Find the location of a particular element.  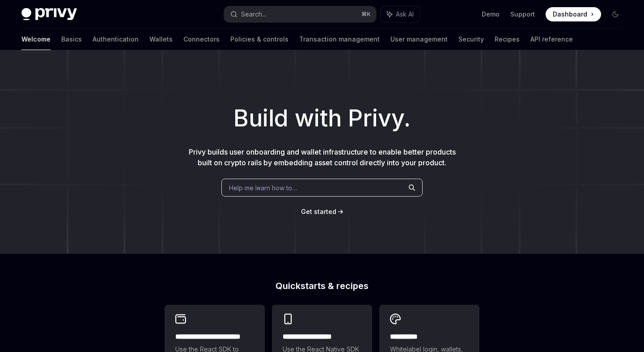

a: User management is located at coordinates (419, 39).